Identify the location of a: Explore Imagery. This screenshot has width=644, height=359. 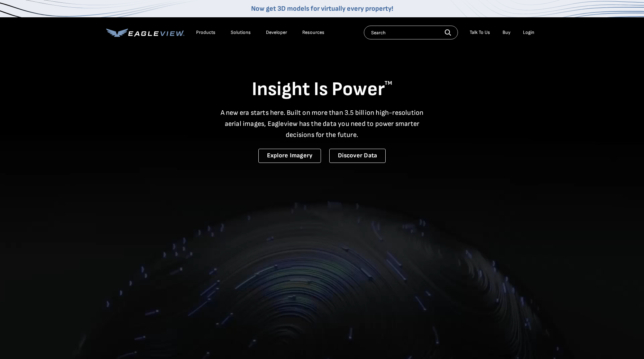
(290, 155).